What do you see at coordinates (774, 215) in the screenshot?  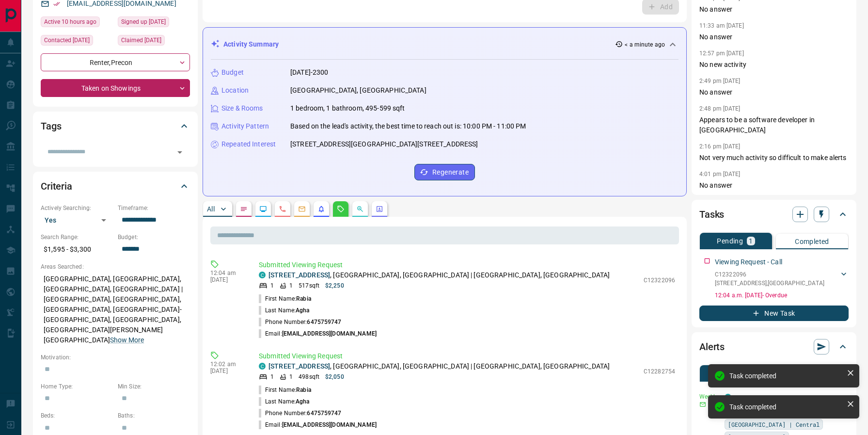 I see `div: Tasks` at bounding box center [774, 215].